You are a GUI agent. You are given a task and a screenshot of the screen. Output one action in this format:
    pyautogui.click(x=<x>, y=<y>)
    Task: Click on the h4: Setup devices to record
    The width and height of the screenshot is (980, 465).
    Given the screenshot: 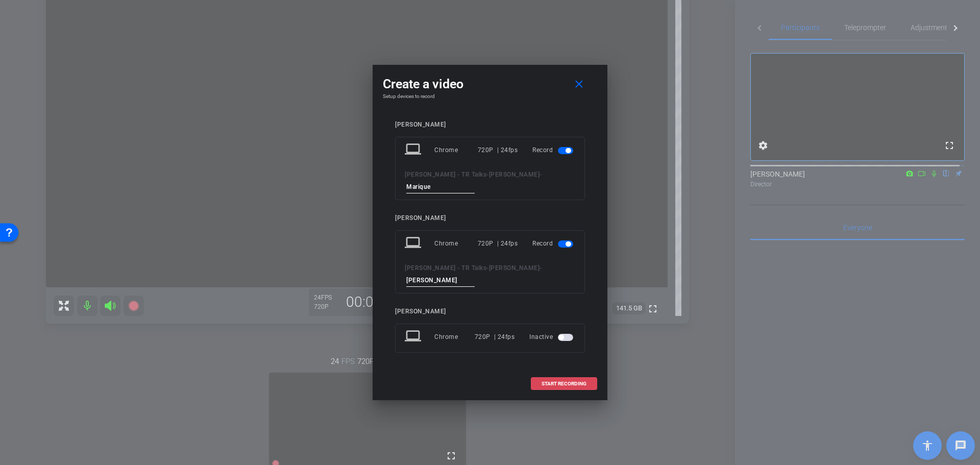 What is the action you would take?
    pyautogui.click(x=490, y=96)
    